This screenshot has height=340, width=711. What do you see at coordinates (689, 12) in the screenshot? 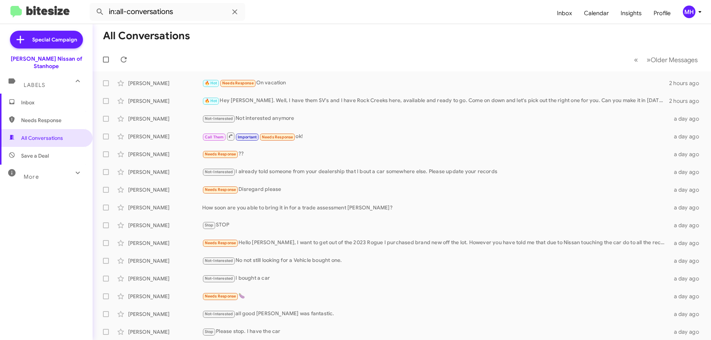
I see `div: MH` at bounding box center [689, 12].